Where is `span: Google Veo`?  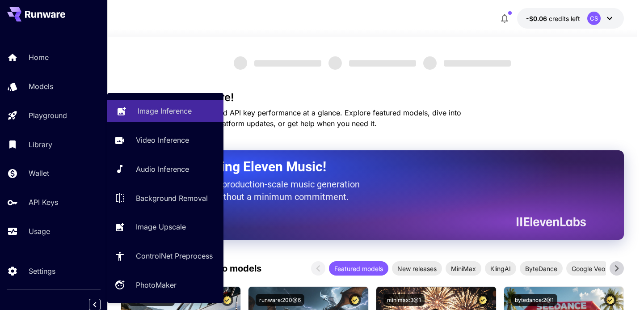
span: Google Veo is located at coordinates (588, 268).